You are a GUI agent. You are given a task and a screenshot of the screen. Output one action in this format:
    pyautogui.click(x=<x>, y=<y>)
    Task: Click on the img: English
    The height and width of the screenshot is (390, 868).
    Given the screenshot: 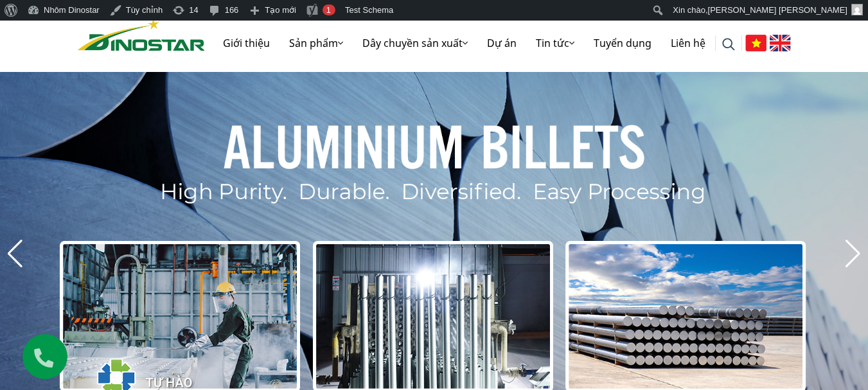 What is the action you would take?
    pyautogui.click(x=780, y=43)
    